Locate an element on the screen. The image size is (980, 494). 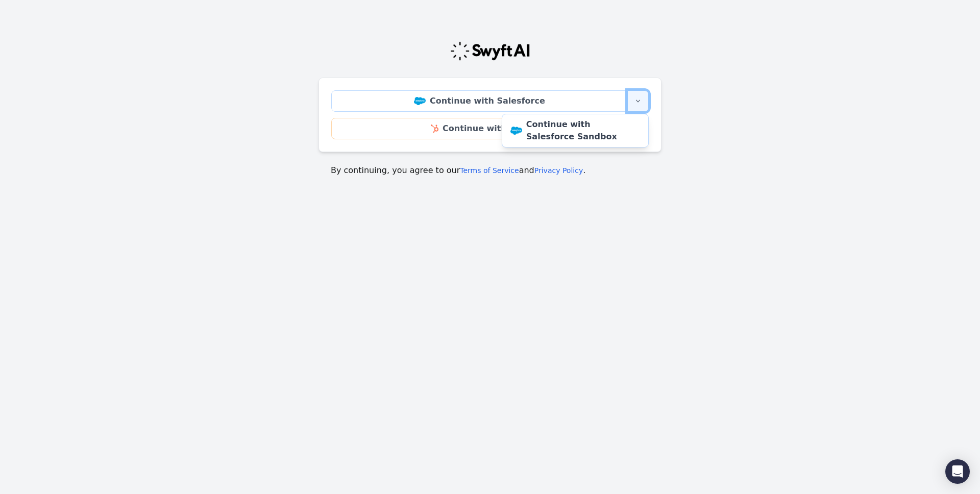
a: Continue with Salesforce Sandbox is located at coordinates (575, 131).